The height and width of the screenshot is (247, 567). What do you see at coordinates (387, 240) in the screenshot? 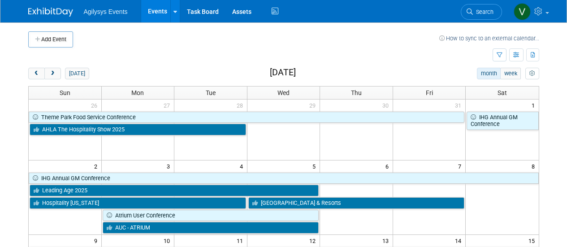
I see `span: 13` at bounding box center [387, 240].